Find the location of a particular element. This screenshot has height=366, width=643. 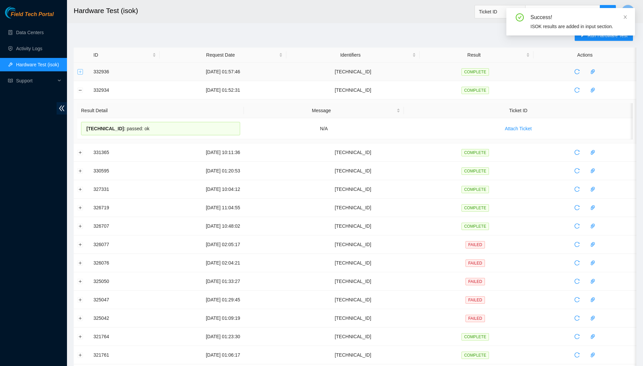

td: 325050 is located at coordinates (125, 281).